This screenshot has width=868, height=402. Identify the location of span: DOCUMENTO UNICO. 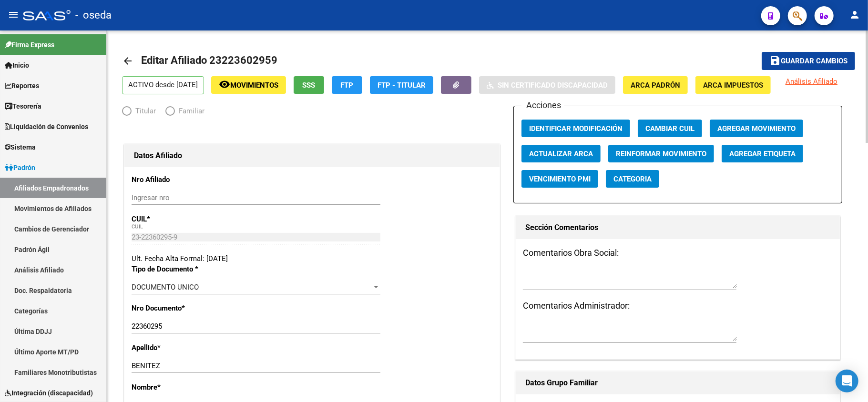
(165, 287).